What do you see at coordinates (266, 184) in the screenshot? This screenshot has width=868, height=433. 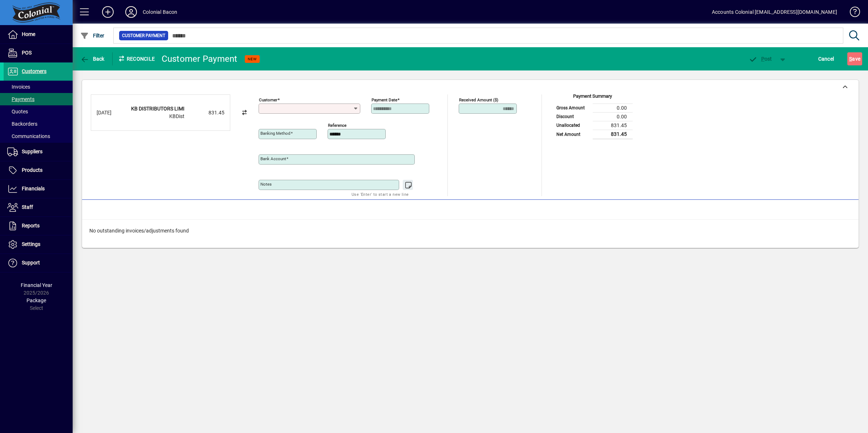 I see `mat-label: Notes` at bounding box center [266, 184].